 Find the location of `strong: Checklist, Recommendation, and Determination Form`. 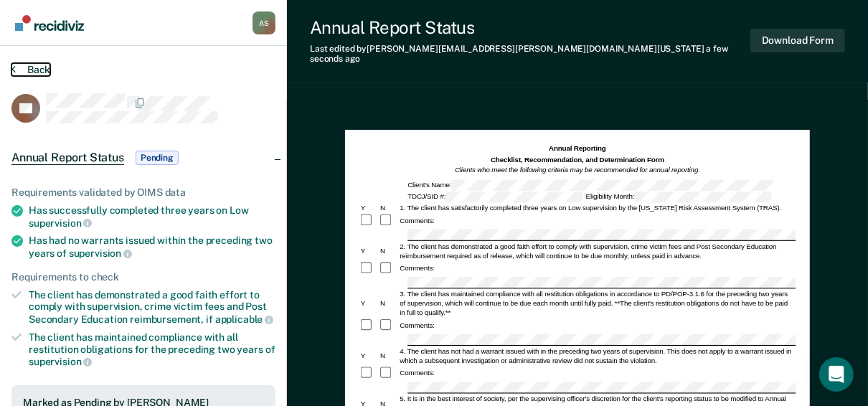

strong: Checklist, Recommendation, and Determination Form is located at coordinates (578, 159).